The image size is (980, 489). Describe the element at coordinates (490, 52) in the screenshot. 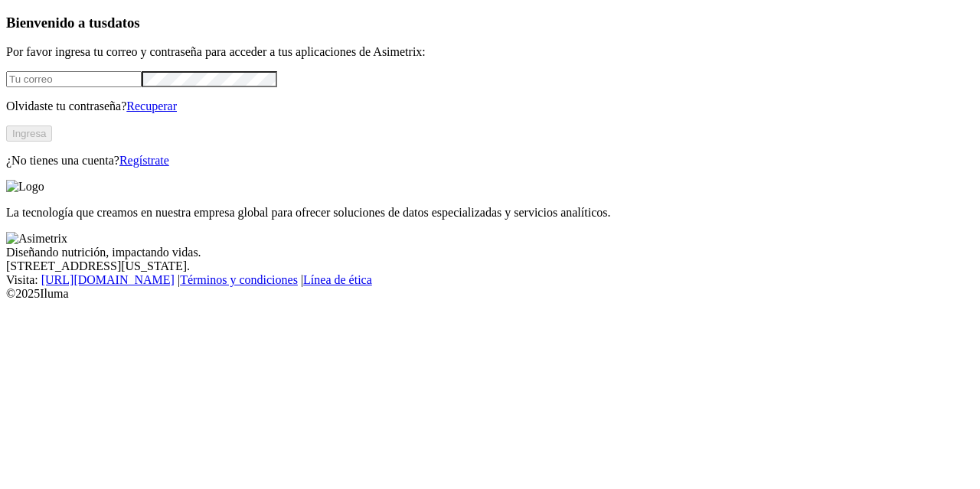

I see `p: Por favor ingresa tu correo y contraseña para acceder a tus aplicaciones de Asimetrix:` at that location.